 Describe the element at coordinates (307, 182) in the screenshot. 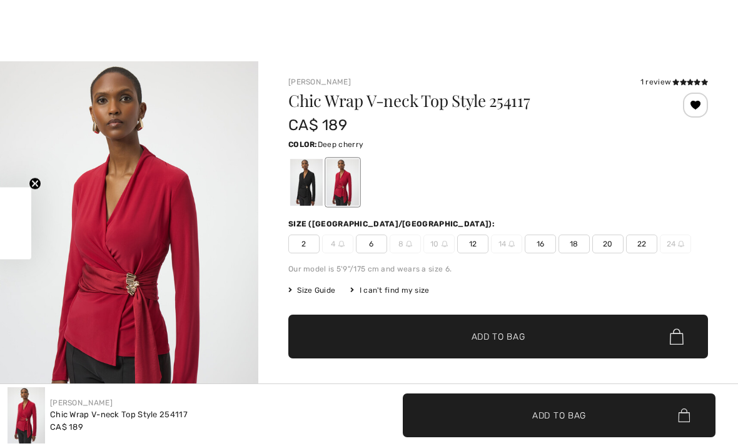

I see `div: Black` at that location.